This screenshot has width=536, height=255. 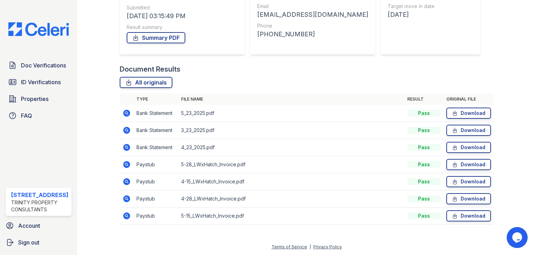 What do you see at coordinates (290, 247) in the screenshot?
I see `a: Terms of Service` at bounding box center [290, 247].